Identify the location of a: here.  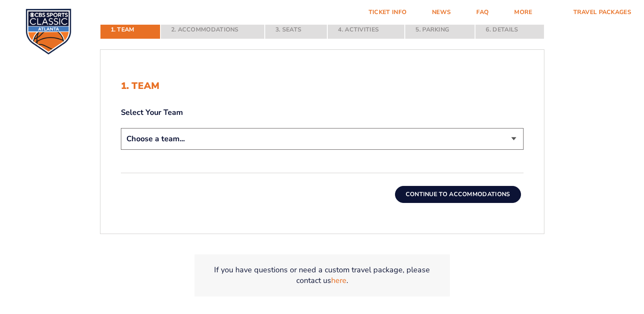
(339, 281).